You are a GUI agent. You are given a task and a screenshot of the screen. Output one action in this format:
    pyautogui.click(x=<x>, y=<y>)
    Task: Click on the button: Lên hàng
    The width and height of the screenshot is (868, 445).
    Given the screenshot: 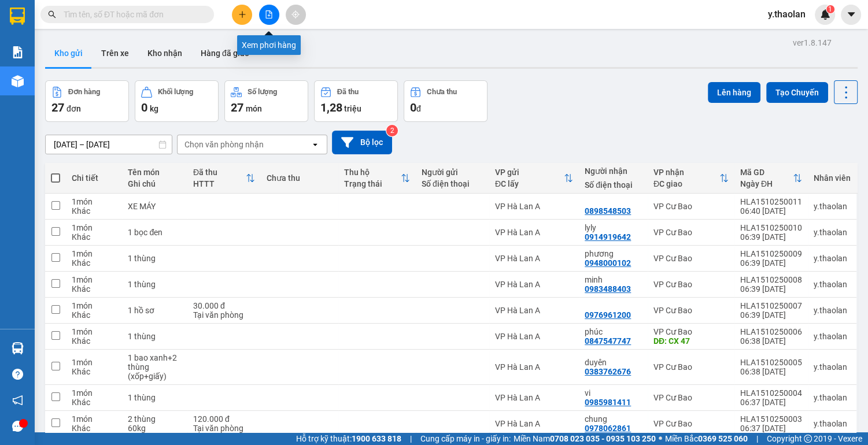 What is the action you would take?
    pyautogui.click(x=733, y=92)
    